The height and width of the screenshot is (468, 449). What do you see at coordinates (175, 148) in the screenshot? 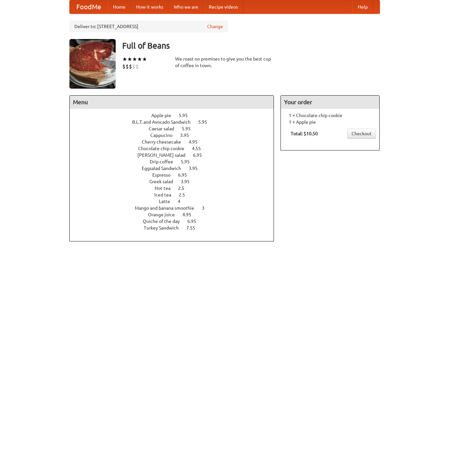
I see `a: Chocolate chip cookie 4.55` at bounding box center [175, 148].